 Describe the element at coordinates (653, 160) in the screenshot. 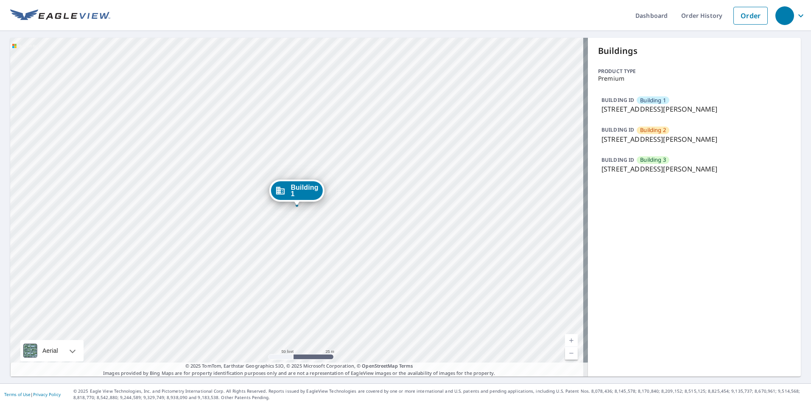

I see `span: Building 3` at that location.